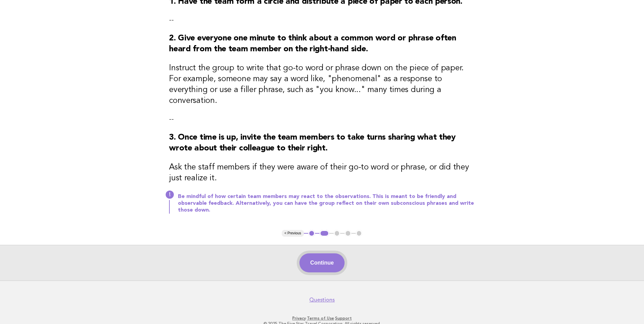 The width and height of the screenshot is (644, 324). Describe the element at coordinates (320, 318) in the screenshot. I see `a: Terms of Use` at that location.